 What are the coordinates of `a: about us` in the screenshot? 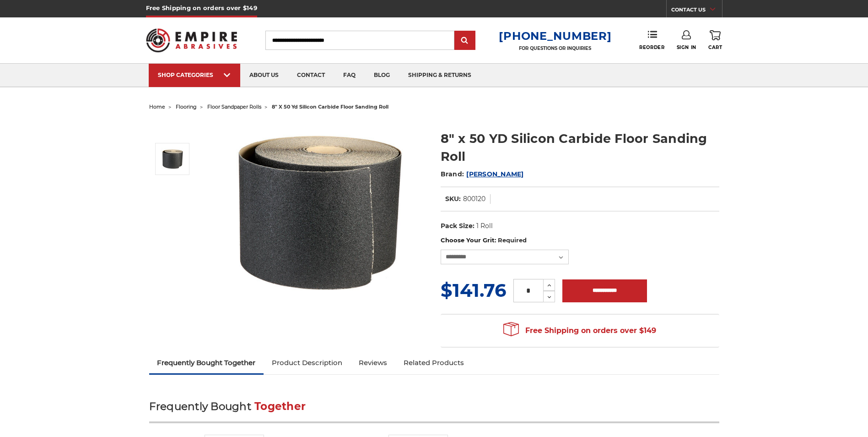 It's located at (264, 75).